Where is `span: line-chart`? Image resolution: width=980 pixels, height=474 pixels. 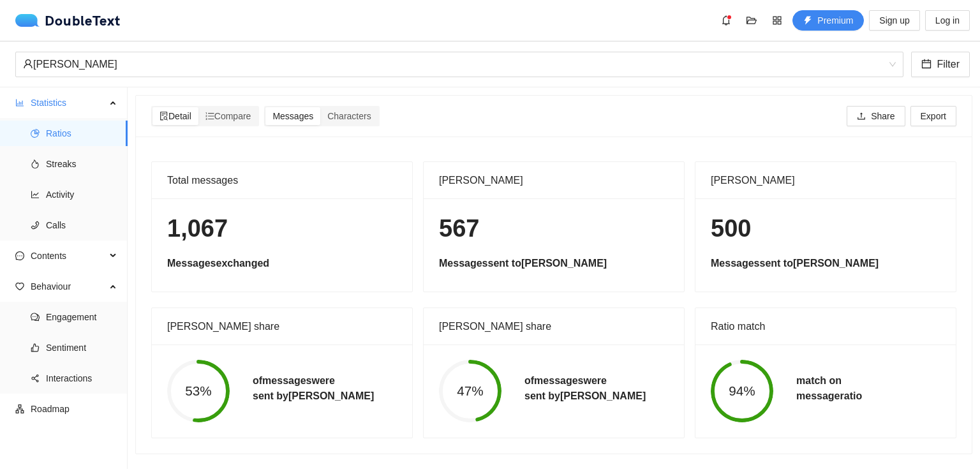
span: line-chart is located at coordinates (35, 194).